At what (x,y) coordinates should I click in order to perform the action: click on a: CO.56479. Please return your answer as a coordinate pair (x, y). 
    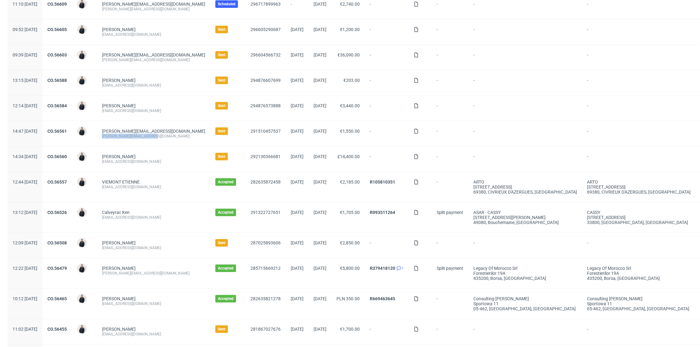
    Looking at the image, I should click on (57, 268).